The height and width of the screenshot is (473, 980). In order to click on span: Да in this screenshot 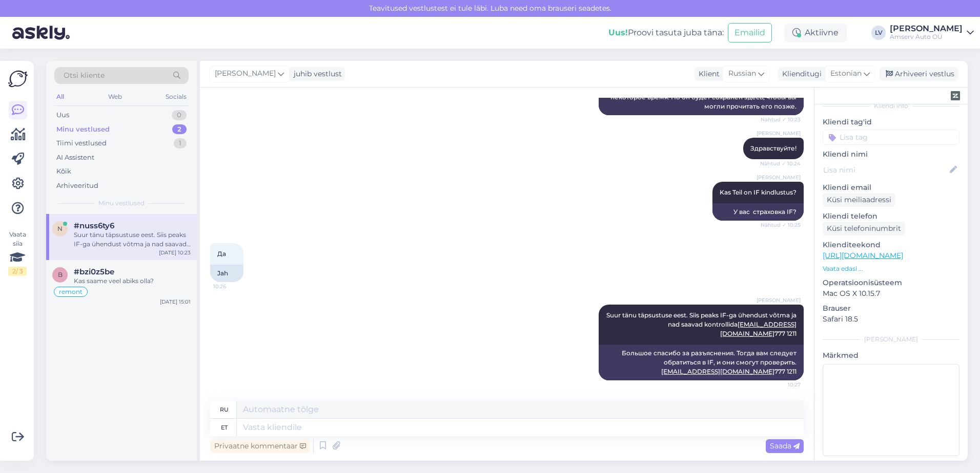, I will do `click(221, 254)`.